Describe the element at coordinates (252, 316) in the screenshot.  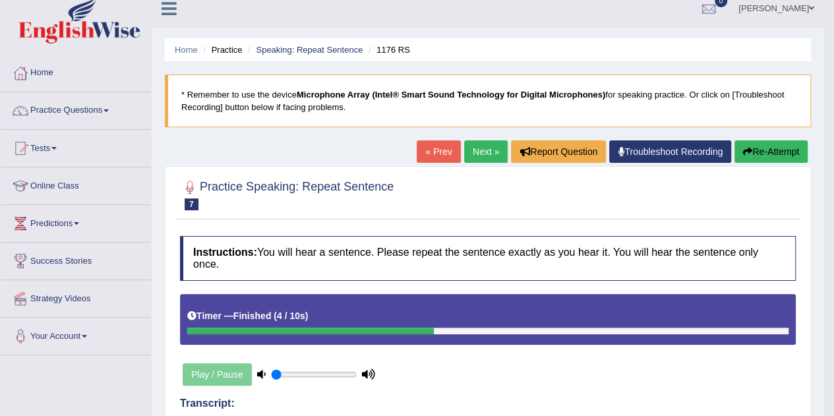
I see `b: Finished` at that location.